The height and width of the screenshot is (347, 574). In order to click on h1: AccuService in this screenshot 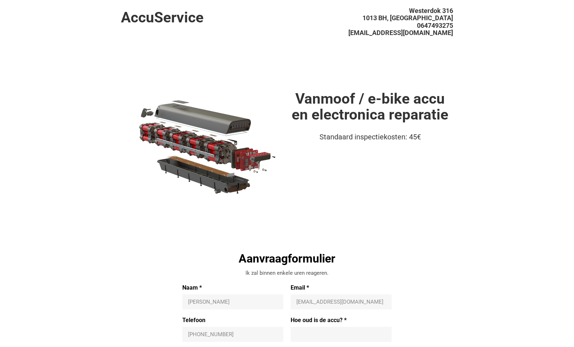, I will do `click(204, 17)`.